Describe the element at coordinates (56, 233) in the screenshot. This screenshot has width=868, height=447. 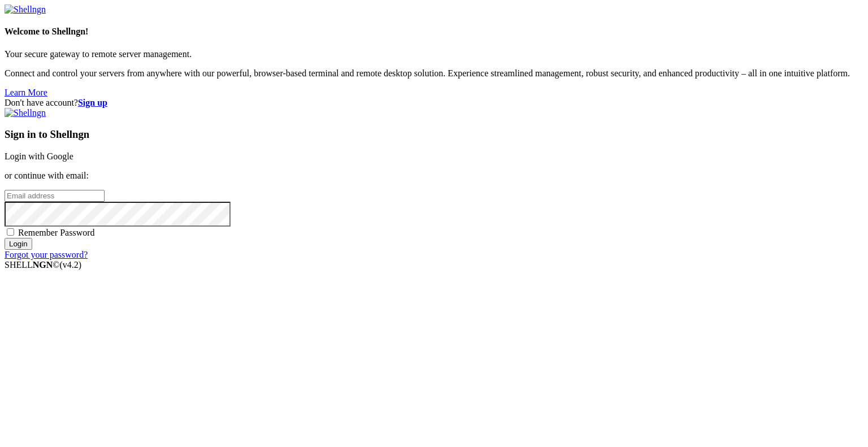
I see `span: Remember Password` at that location.